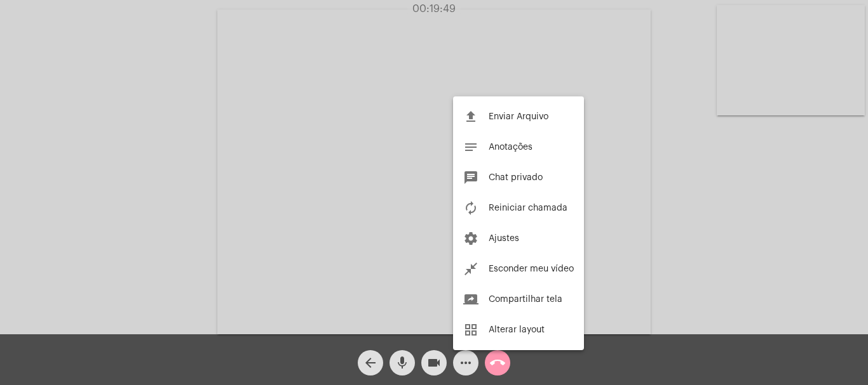 Image resolution: width=868 pixels, height=385 pixels. Describe the element at coordinates (531, 269) in the screenshot. I see `span: Esconder meu vídeo` at that location.